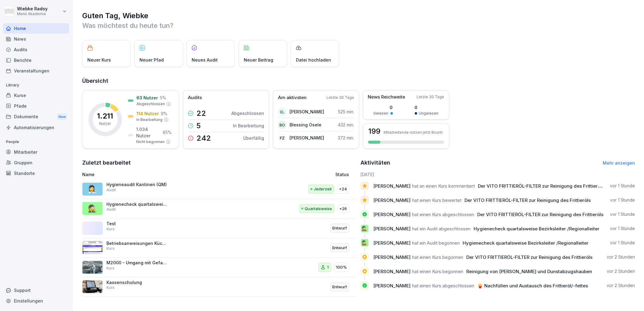 The height and width of the screenshot is (311, 644). What do you see at coordinates (343, 189) in the screenshot?
I see `p: +24` at bounding box center [343, 189].